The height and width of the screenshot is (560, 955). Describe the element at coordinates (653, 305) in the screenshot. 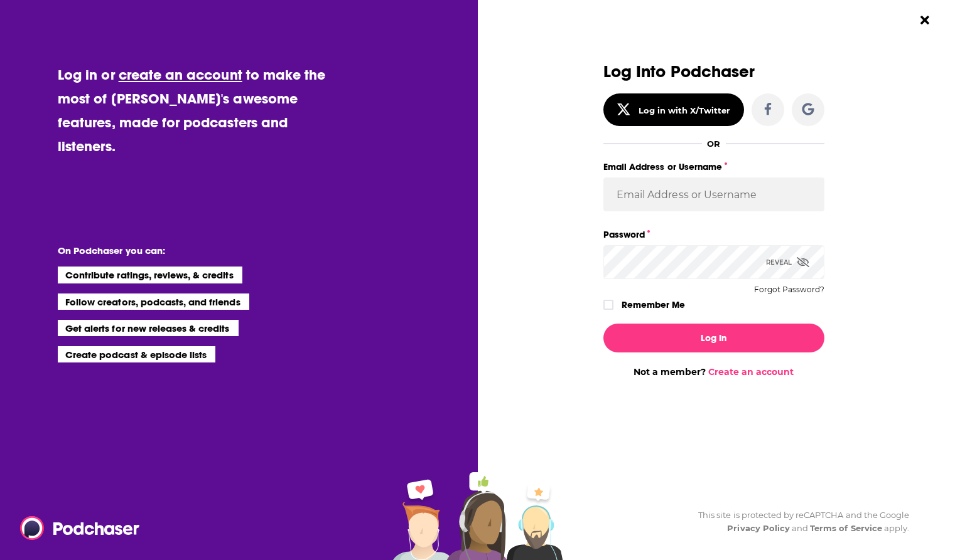

I see `label: Remember Me` at that location.